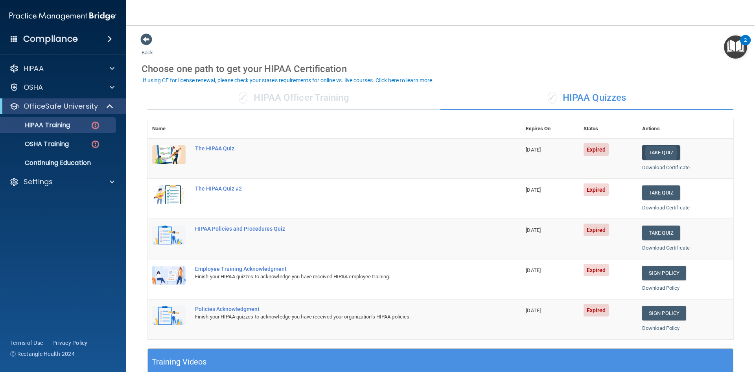  Describe the element at coordinates (288, 80) in the screenshot. I see `div: If using CE for license renewal, please check your state's requirements for online vs. live cours...` at that location.